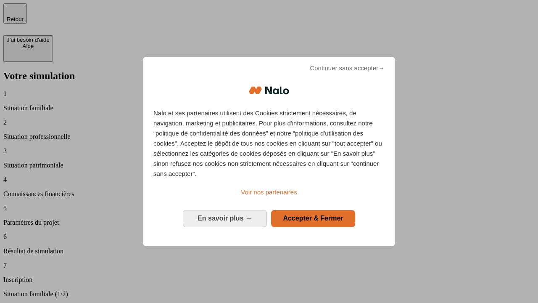 Image resolution: width=538 pixels, height=303 pixels. I want to click on img: Logo, so click(269, 90).